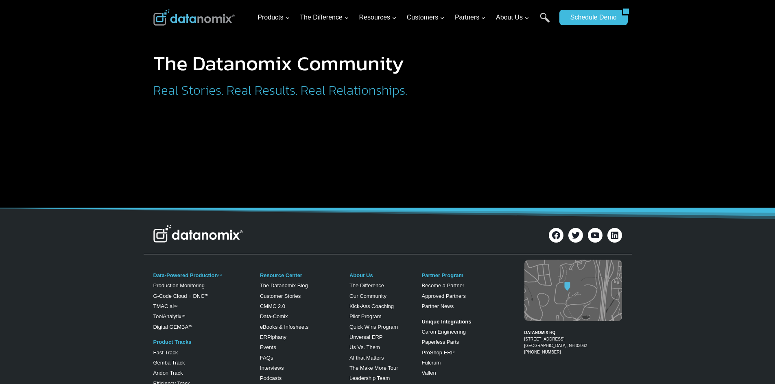 The height and width of the screenshot is (384, 775). I want to click on span: Customers, so click(425, 17).